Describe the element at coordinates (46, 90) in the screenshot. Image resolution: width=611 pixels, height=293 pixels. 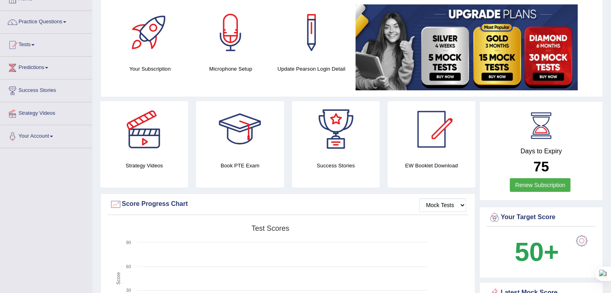
I see `a: Success Stories` at that location.